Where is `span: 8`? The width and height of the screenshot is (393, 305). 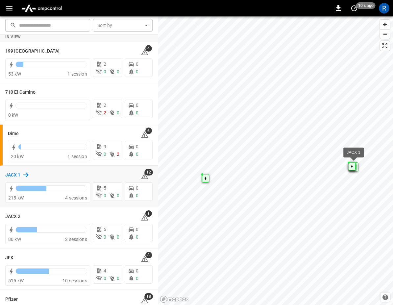
span: 8 is located at coordinates (149, 255).